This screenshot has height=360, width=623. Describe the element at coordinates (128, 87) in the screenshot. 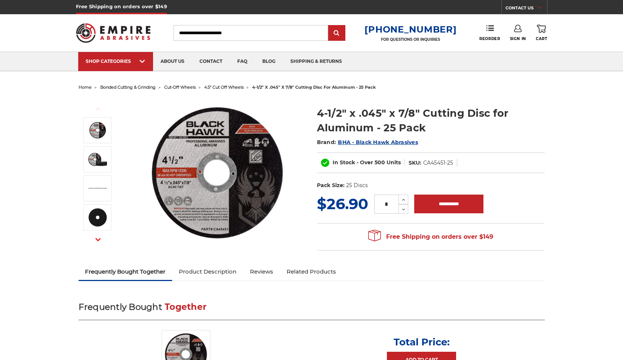

I see `a: bonded cutting & grinding` at that location.